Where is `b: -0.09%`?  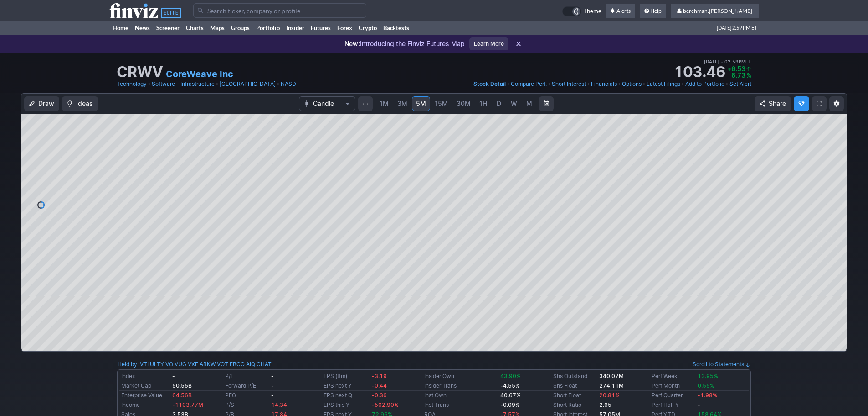 b: -0.09% is located at coordinates (510, 404).